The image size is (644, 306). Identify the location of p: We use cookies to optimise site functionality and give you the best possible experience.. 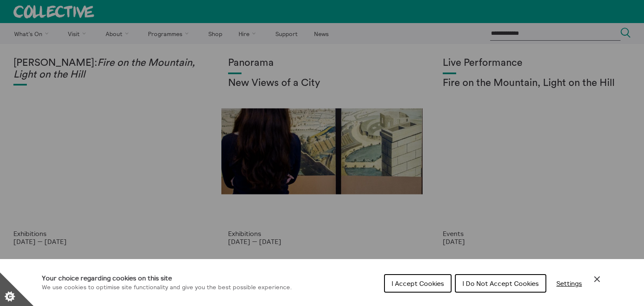
(167, 288).